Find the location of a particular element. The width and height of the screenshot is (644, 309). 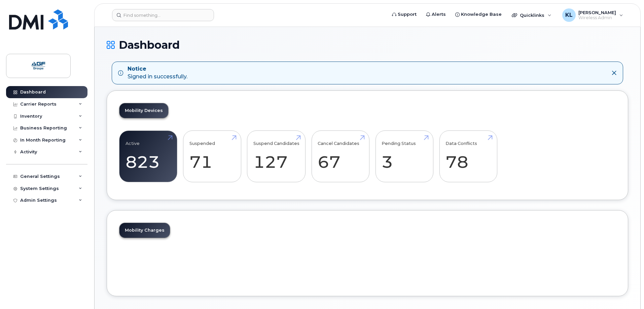

a: Suspended 71 is located at coordinates (212, 156).